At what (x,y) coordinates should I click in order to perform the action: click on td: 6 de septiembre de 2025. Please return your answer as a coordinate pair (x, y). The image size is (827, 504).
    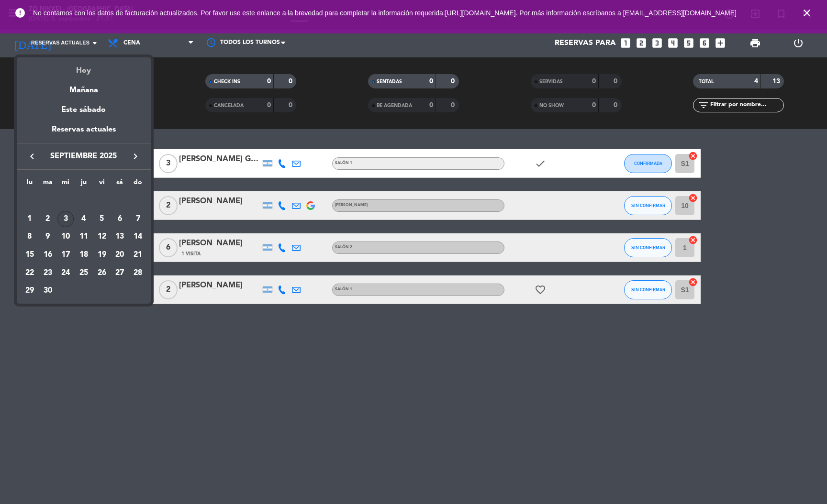
    Looking at the image, I should click on (120, 219).